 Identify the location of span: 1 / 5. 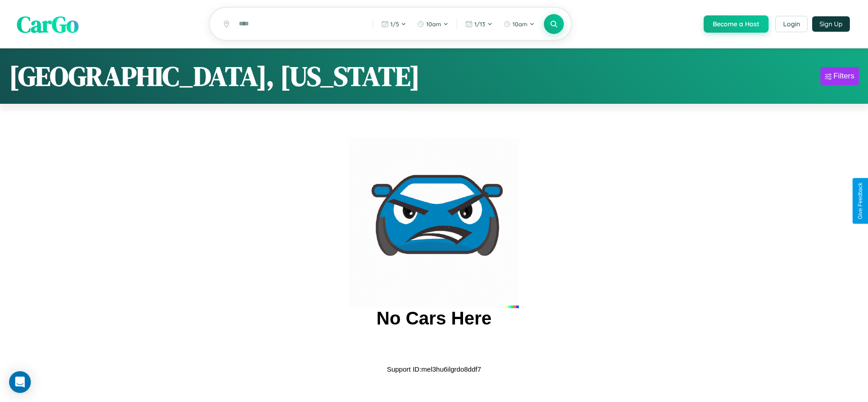
(395, 24).